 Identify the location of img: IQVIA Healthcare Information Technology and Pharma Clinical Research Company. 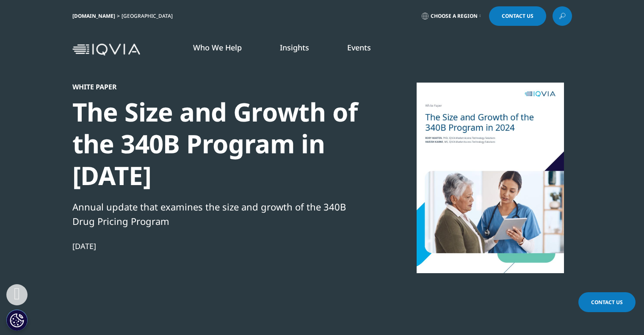
(106, 49).